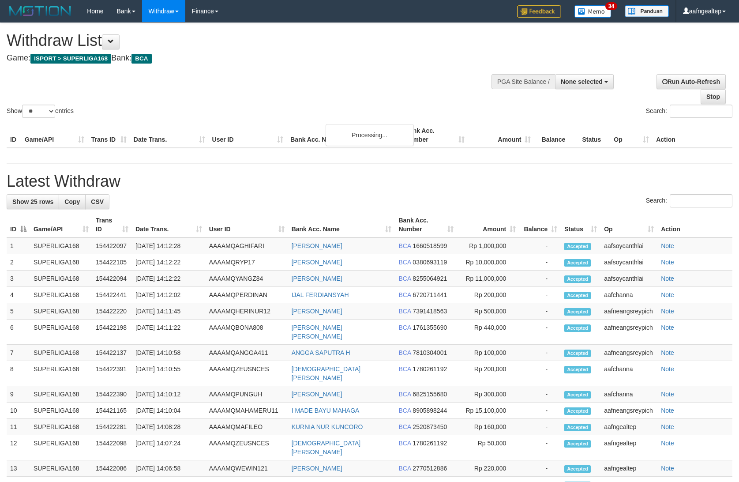  I want to click on td: 6, so click(18, 332).